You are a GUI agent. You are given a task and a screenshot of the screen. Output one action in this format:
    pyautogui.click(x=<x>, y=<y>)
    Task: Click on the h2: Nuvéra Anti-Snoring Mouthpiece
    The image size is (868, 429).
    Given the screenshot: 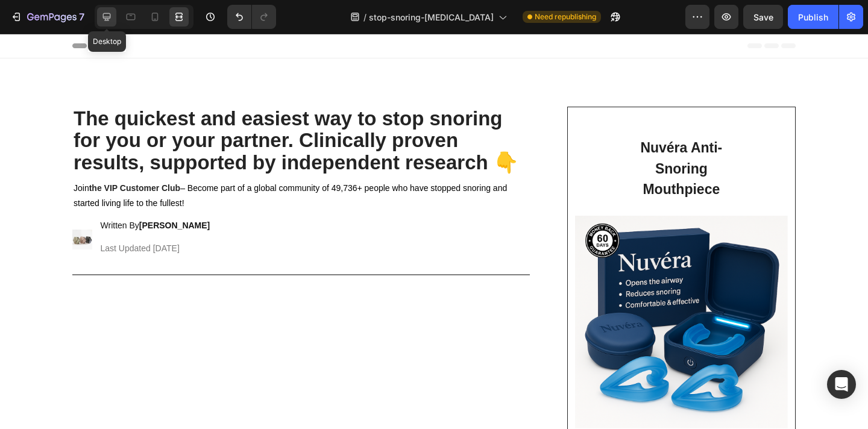 What is the action you would take?
    pyautogui.click(x=681, y=135)
    